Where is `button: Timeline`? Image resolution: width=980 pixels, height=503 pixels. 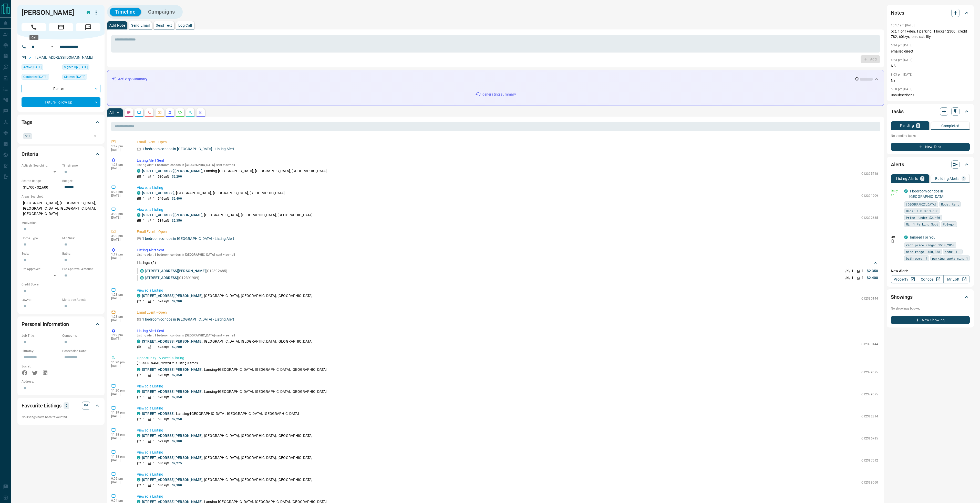
button: Timeline is located at coordinates (125, 11).